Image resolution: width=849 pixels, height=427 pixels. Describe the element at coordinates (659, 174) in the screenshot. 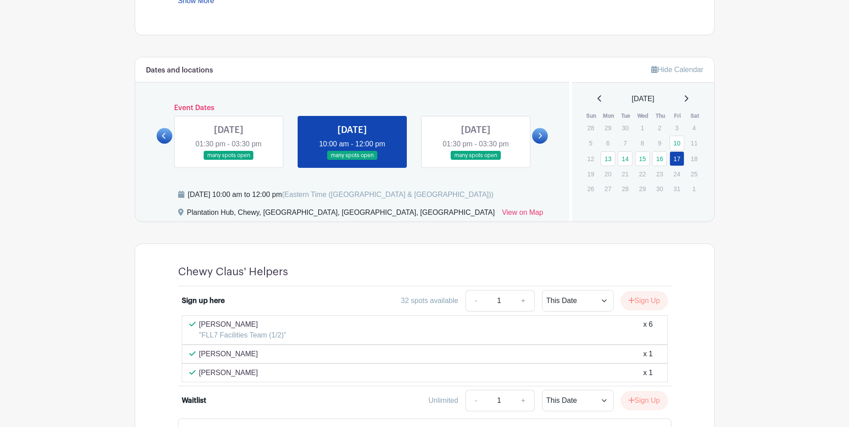

I see `p: 23` at that location.